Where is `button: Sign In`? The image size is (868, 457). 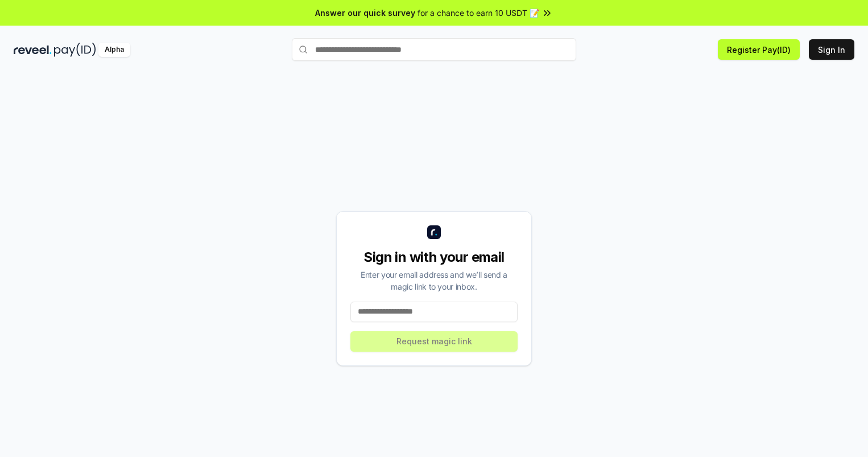 button: Sign In is located at coordinates (832, 49).